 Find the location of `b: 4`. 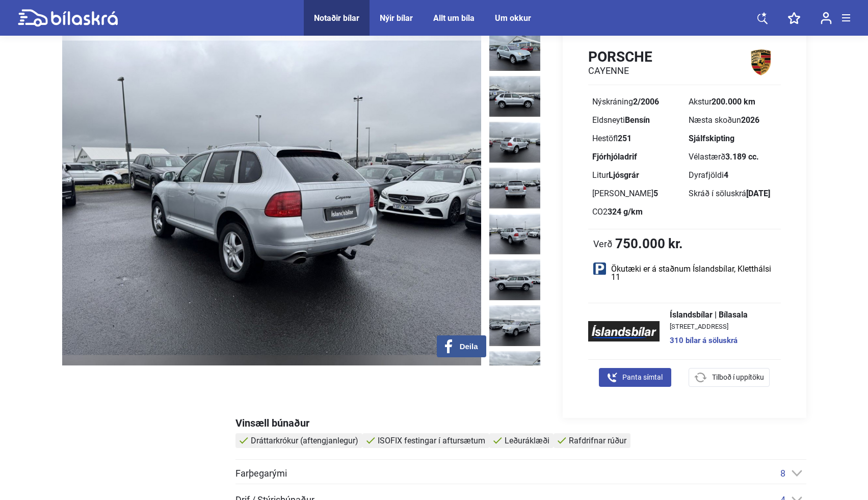

b: 4 is located at coordinates (726, 175).